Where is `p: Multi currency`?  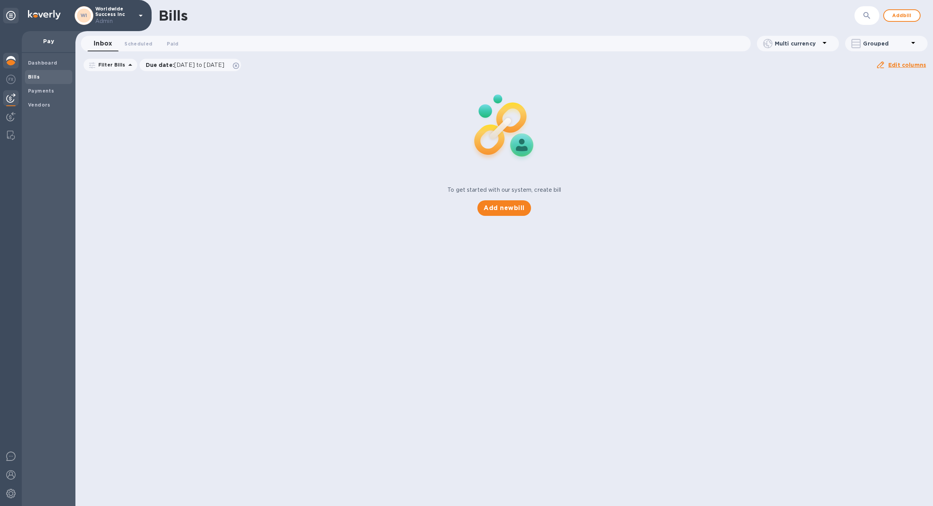
p: Multi currency is located at coordinates (797, 44).